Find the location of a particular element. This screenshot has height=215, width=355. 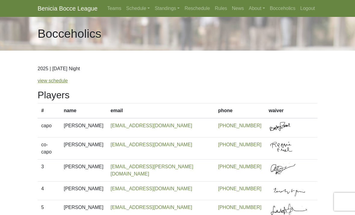

th: email is located at coordinates (161, 111).